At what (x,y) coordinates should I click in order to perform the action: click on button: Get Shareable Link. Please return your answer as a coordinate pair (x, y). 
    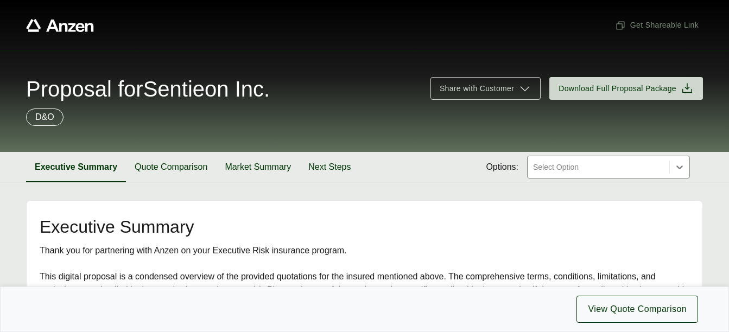
    Looking at the image, I should click on (657, 25).